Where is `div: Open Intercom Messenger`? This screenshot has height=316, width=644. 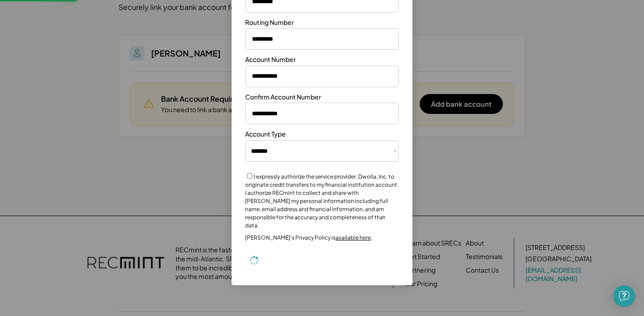
div: Open Intercom Messenger is located at coordinates (624, 296).